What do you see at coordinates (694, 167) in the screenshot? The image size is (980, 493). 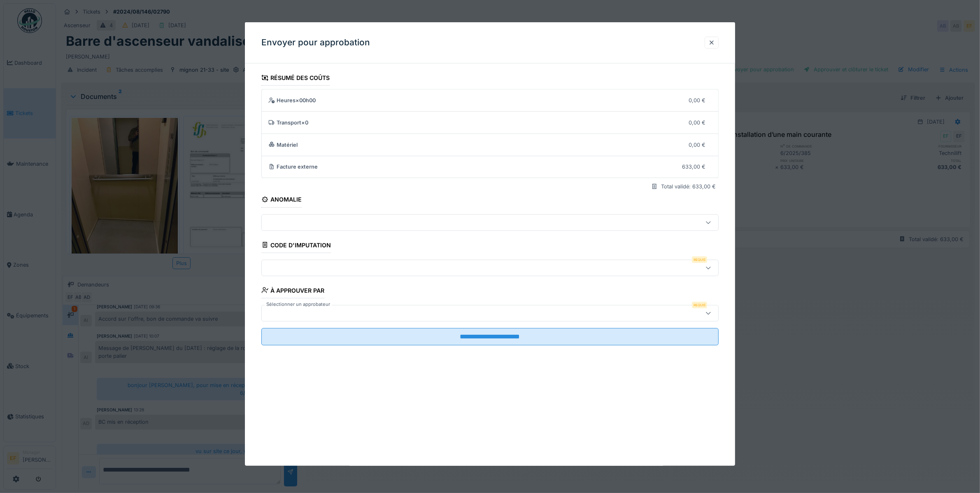 I see `div: 633,00 €` at bounding box center [694, 167].